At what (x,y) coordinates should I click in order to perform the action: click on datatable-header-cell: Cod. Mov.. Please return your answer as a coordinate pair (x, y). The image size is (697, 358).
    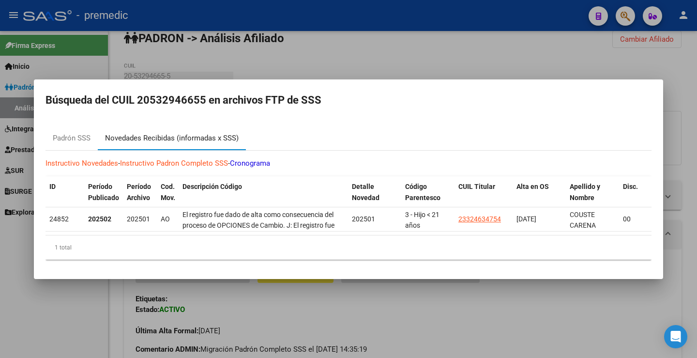
    Looking at the image, I should click on (168, 198).